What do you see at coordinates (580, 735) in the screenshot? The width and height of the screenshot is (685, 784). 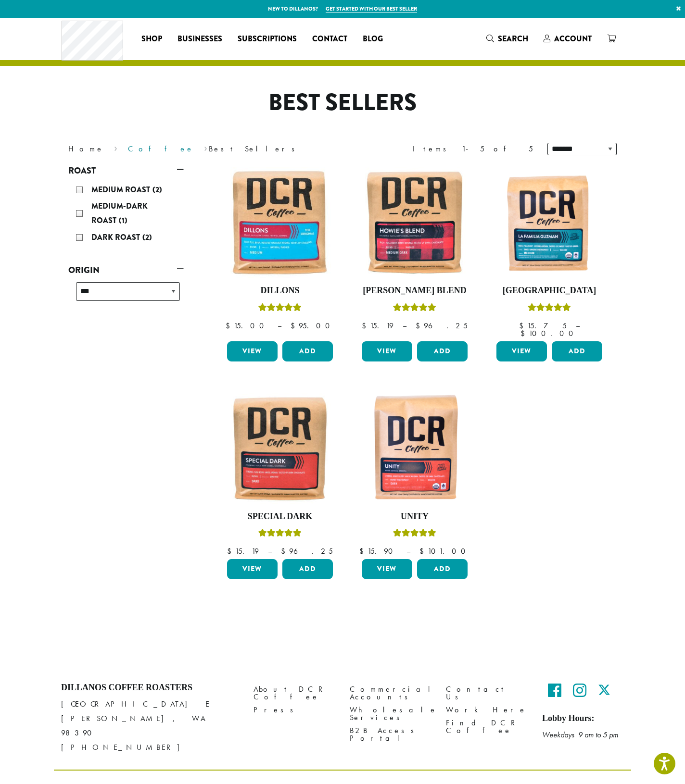 I see `em: Weekdays 9 am to 5 pm` at bounding box center [580, 735].